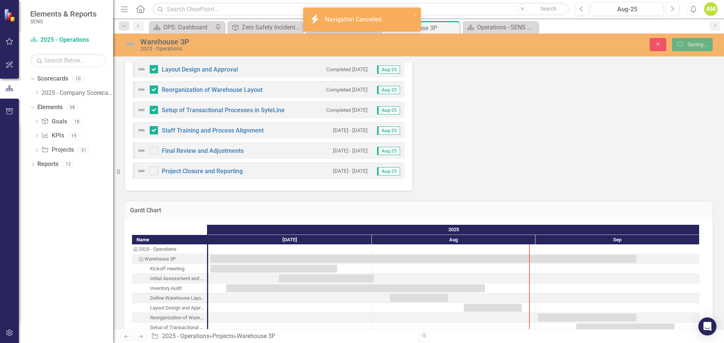 The width and height of the screenshot is (724, 343). What do you see at coordinates (77, 121) in the screenshot?
I see `div: 18` at bounding box center [77, 121].